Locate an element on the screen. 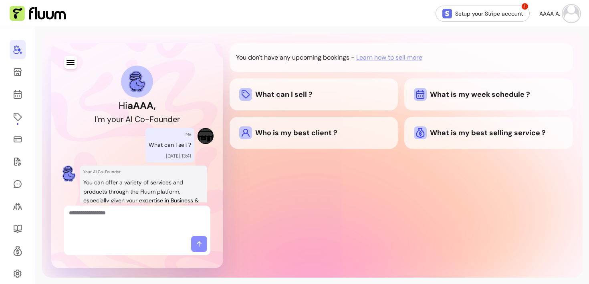  a: Home is located at coordinates (18, 50).